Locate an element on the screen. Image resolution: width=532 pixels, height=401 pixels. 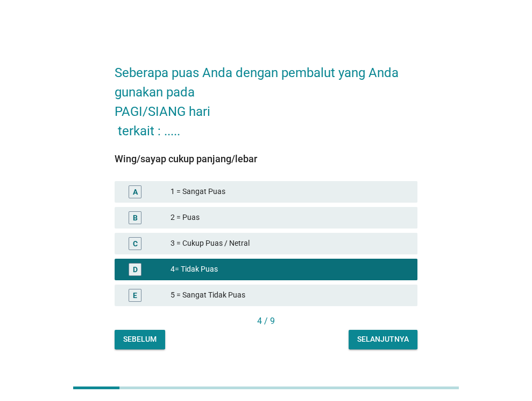
div: 5 = Sangat Tidak Puas is located at coordinates (289, 295).